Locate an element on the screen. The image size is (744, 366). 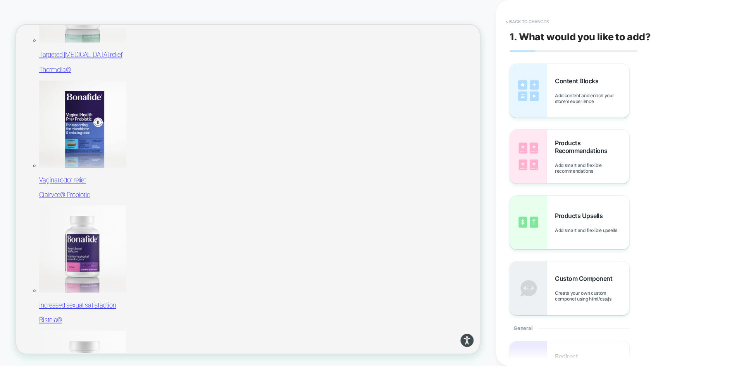
button: < Back to changes is located at coordinates (527, 22).